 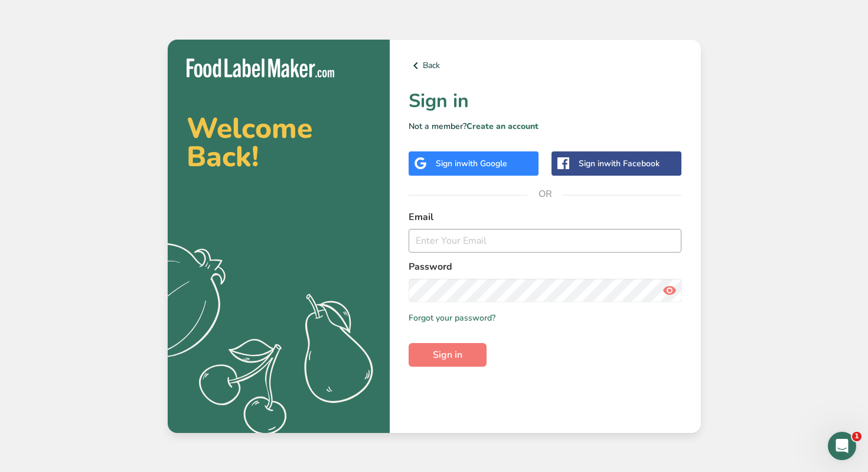 I want to click on span: OR, so click(x=545, y=194).